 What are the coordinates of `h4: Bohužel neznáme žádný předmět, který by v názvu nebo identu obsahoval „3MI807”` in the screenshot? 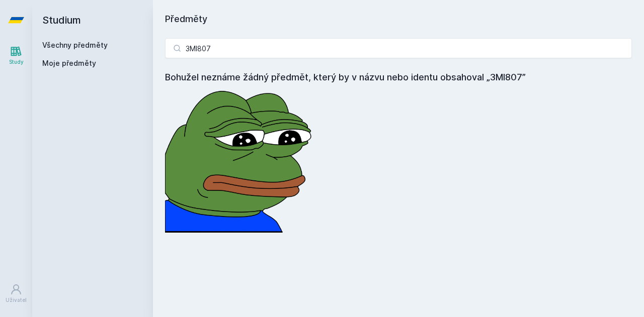 It's located at (398, 78).